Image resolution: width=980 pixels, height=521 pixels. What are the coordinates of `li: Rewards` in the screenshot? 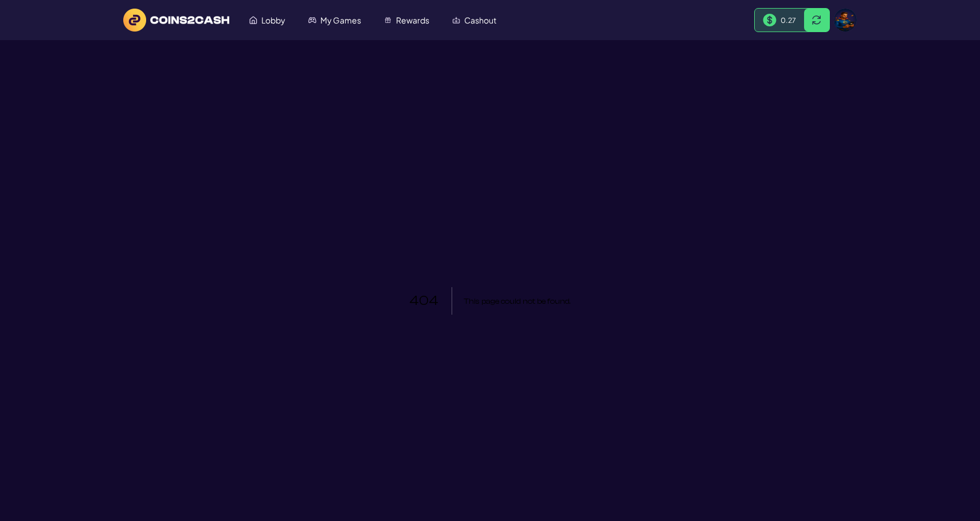 It's located at (406, 20).